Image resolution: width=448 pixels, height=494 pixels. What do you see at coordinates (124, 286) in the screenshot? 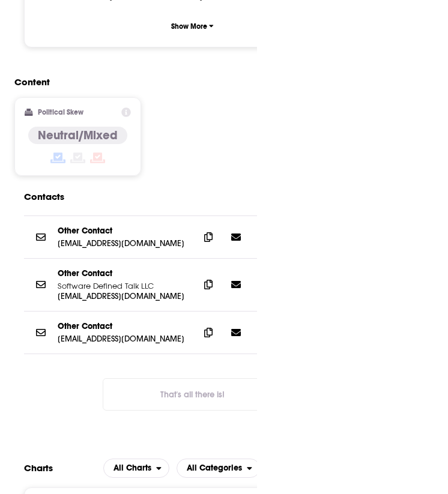
I see `p: Software Defined Talk LLC` at bounding box center [124, 286].